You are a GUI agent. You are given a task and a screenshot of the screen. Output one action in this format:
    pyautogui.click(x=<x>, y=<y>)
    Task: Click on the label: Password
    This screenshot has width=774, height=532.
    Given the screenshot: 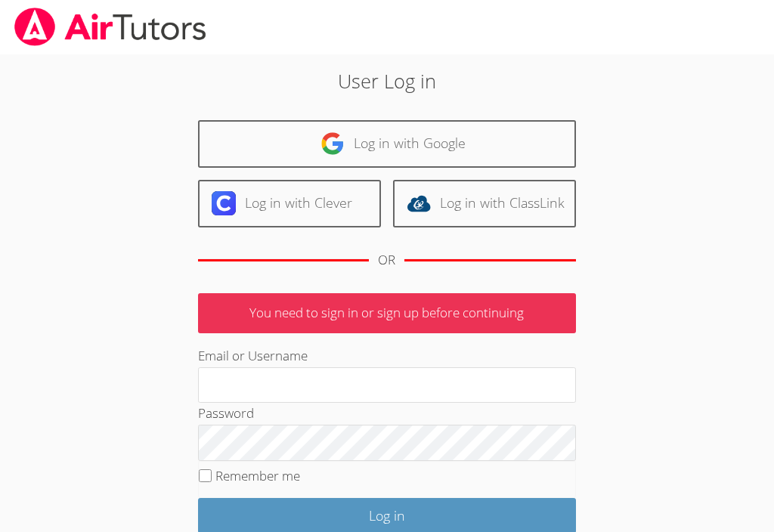 What is the action you would take?
    pyautogui.click(x=226, y=412)
    